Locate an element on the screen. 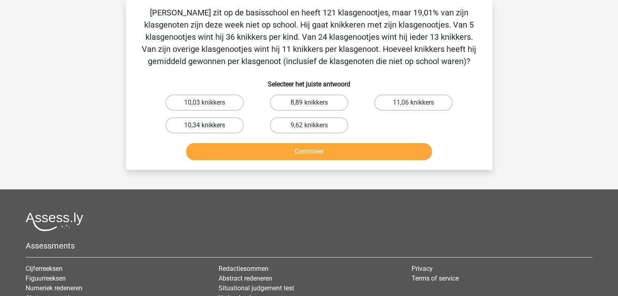 The height and width of the screenshot is (296, 618). h5: Assessments is located at coordinates (309, 246).